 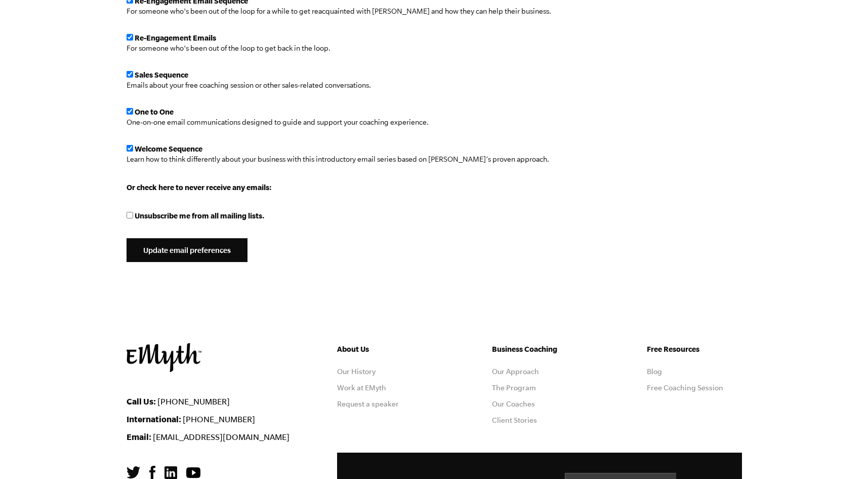 What do you see at coordinates (514, 388) in the screenshot?
I see `a: The Program` at bounding box center [514, 388].